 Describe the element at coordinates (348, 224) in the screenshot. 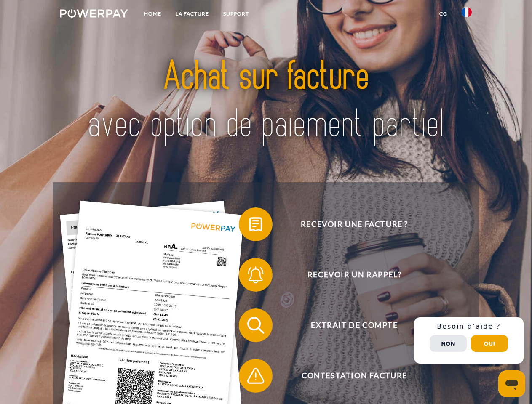

I see `a: Recevoir une facture ?` at that location.